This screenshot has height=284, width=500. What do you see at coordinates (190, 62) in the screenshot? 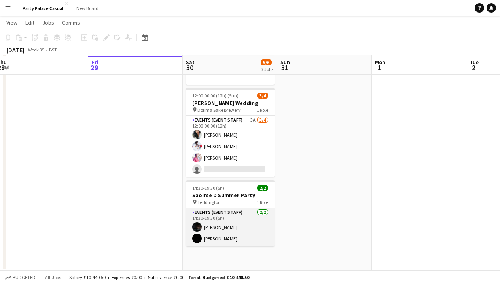
I see `span: Sat` at bounding box center [190, 62].